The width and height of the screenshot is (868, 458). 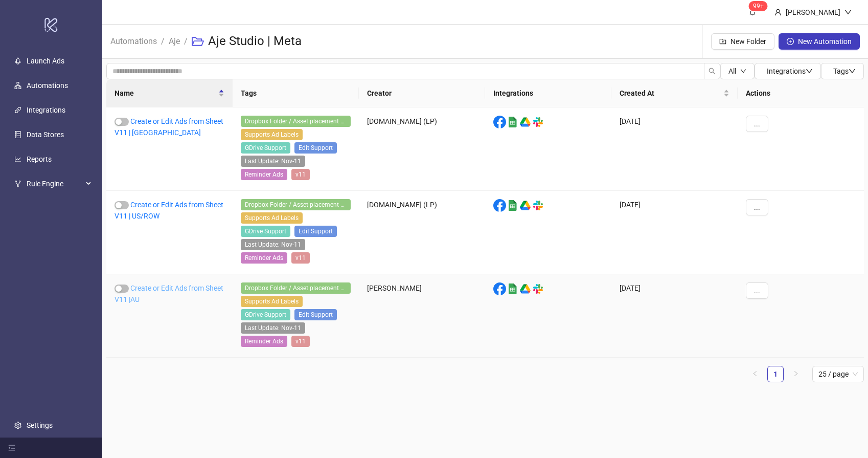 What do you see at coordinates (39, 159) in the screenshot?
I see `a: Reports` at bounding box center [39, 159].